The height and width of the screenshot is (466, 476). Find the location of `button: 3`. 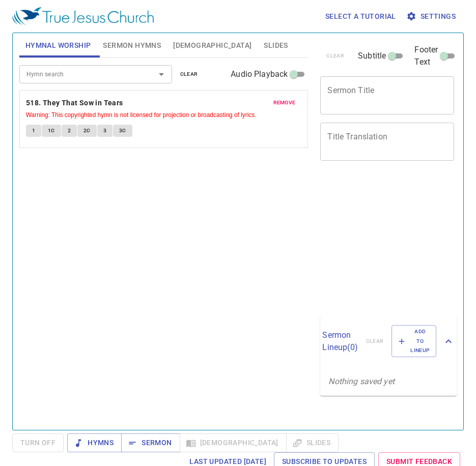

button: 3 is located at coordinates (105, 131).